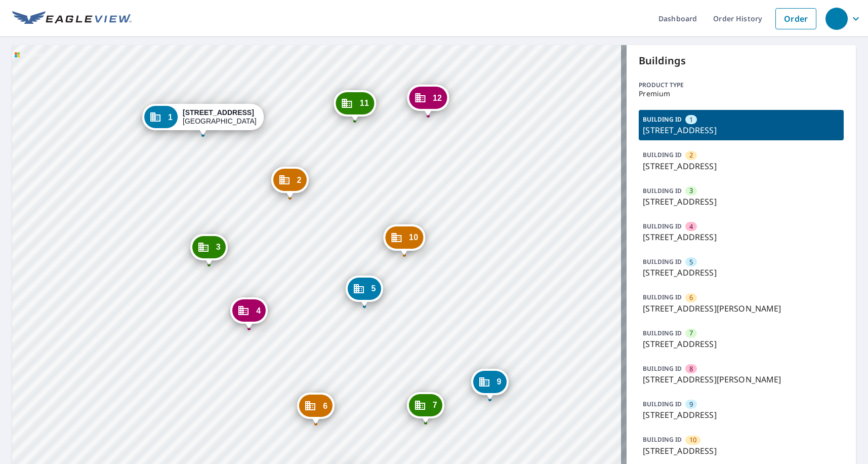 Image resolution: width=868 pixels, height=464 pixels. What do you see at coordinates (691, 368) in the screenshot?
I see `span: 8` at bounding box center [691, 368].